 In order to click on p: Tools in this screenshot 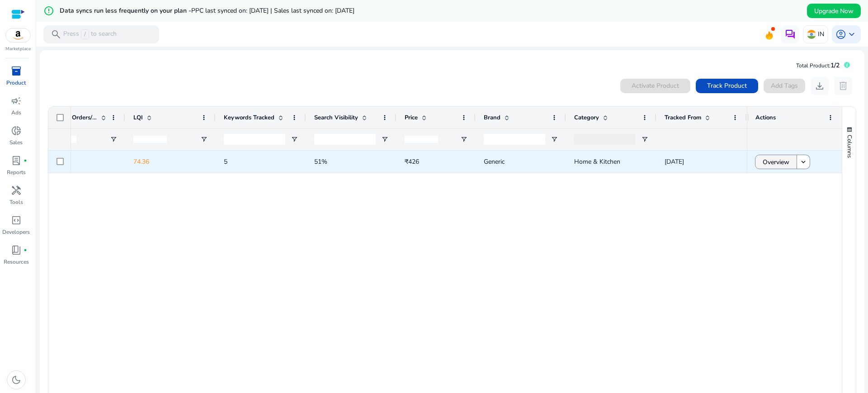, I will do `click(16, 202)`.